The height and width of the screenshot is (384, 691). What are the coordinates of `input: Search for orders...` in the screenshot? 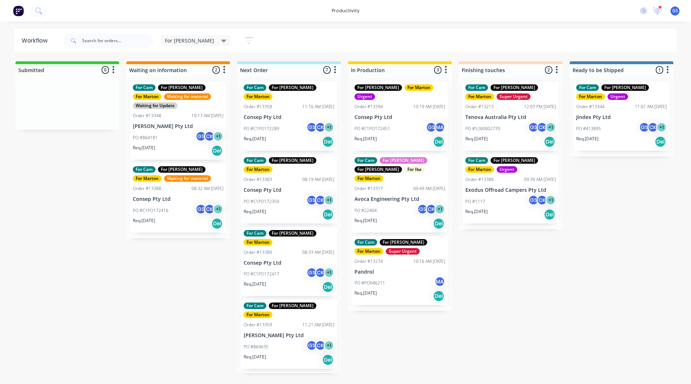 It's located at (118, 41).